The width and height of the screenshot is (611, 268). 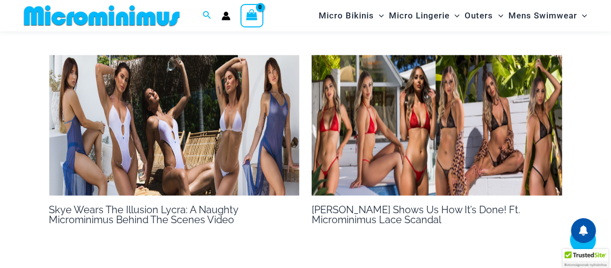 What do you see at coordinates (346, 15) in the screenshot?
I see `span: Micro Bikinis` at bounding box center [346, 15].